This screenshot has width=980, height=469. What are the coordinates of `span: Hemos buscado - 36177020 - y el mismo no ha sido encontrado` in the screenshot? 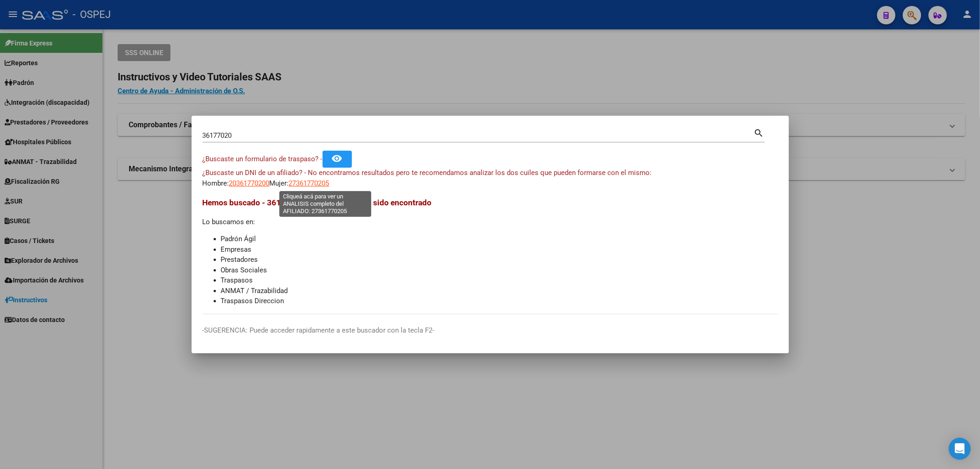 It's located at (317, 202).